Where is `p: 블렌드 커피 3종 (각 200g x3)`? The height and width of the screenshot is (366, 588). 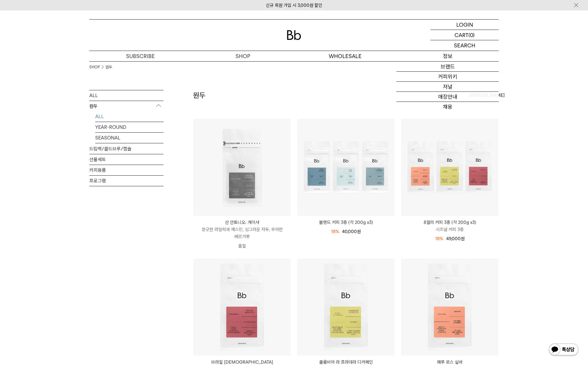
p: 블렌드 커피 3종 (각 200g x3) is located at coordinates (346, 223).